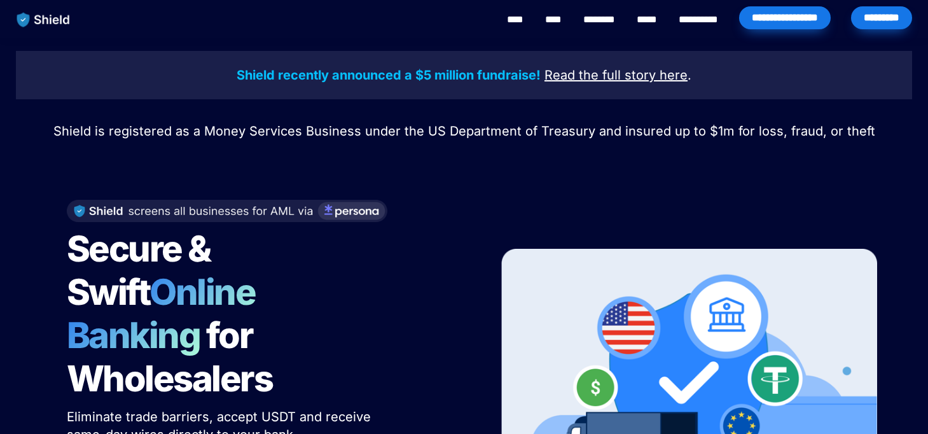 The image size is (928, 434). What do you see at coordinates (600, 76) in the screenshot?
I see `a: Read the full story` at bounding box center [600, 76].